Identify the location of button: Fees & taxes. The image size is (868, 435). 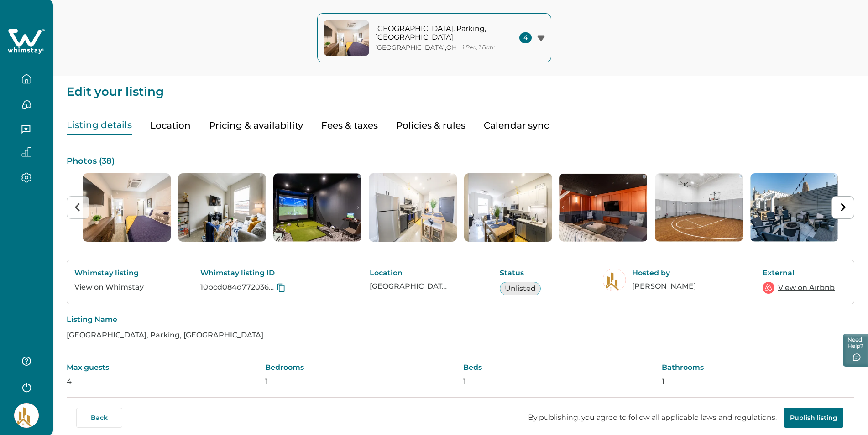
(350, 126).